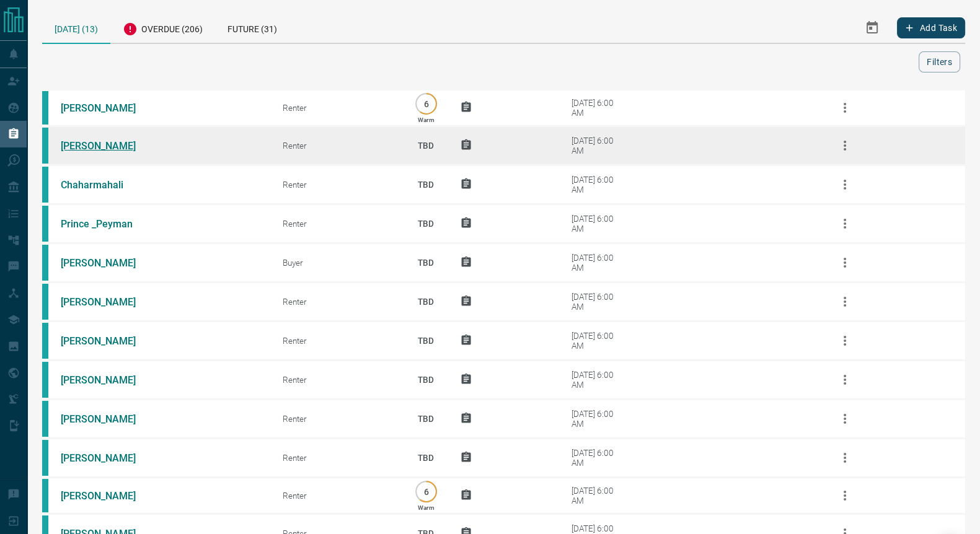 The width and height of the screenshot is (980, 534). What do you see at coordinates (162, 28) in the screenshot?
I see `div: Overdue (206)` at bounding box center [162, 28].